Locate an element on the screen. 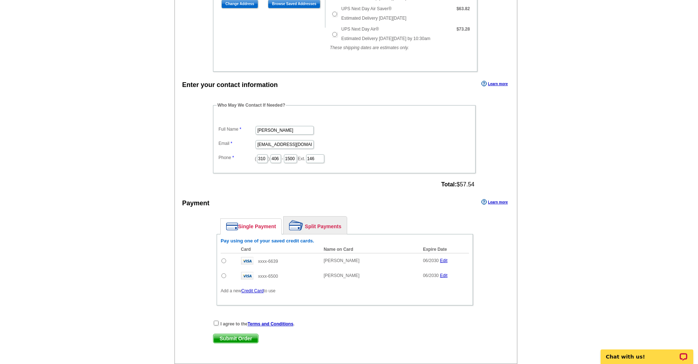 This screenshot has height=364, width=698. span: Submit Order is located at coordinates (236, 338).